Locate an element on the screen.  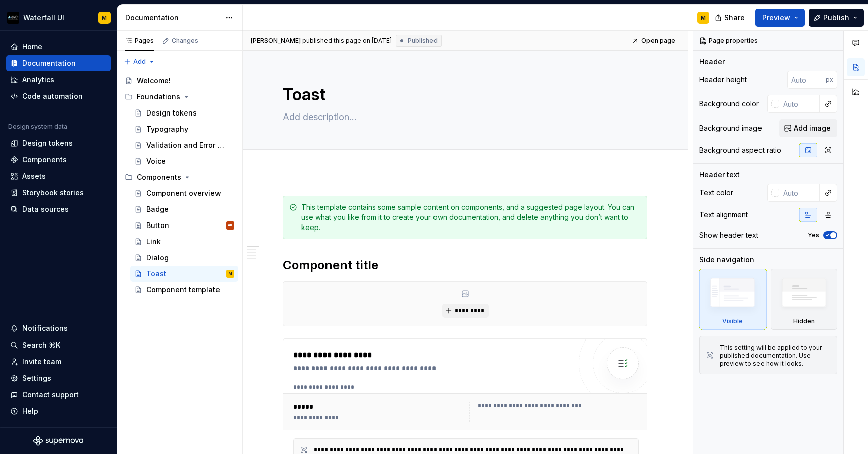
label: Yes is located at coordinates (814, 235).